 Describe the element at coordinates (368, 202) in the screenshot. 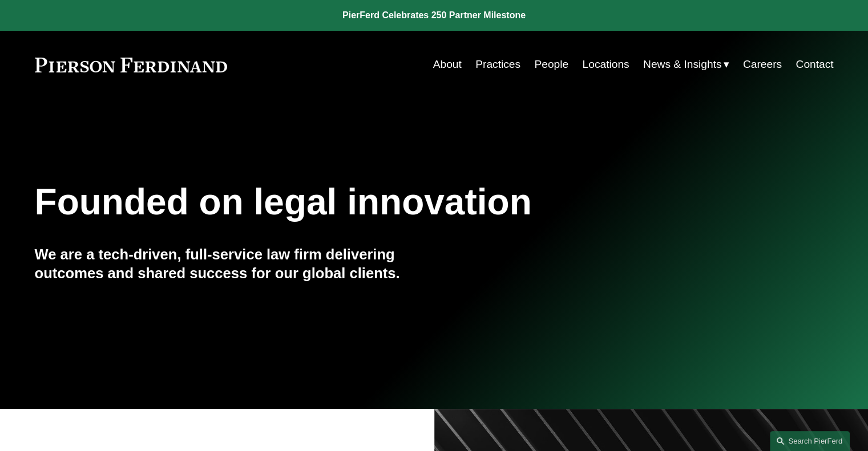

I see `h1: Founded on legal innovation` at that location.